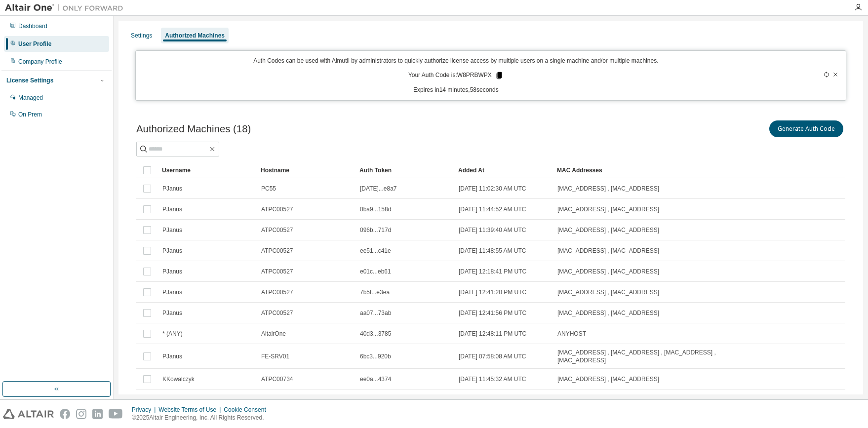 This screenshot has height=428, width=868. Describe the element at coordinates (273, 334) in the screenshot. I see `span: AltairOne` at that location.